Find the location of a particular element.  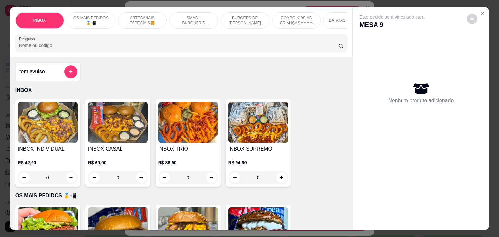

p: Este pedido será vinculado para is located at coordinates (392, 17).